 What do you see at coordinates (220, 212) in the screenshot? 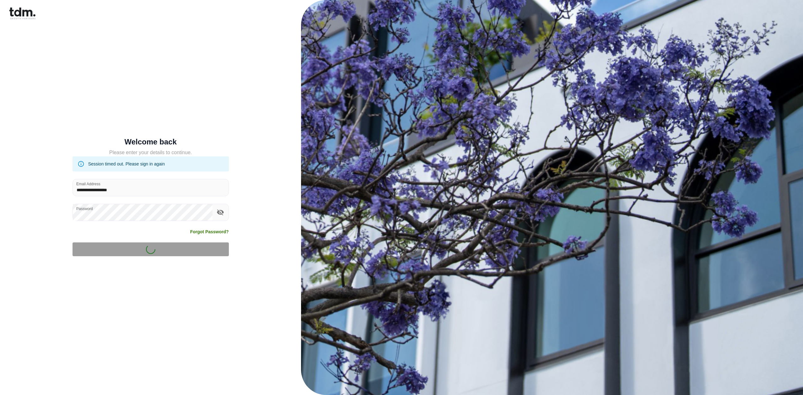
I see `button: toggle password visibility` at bounding box center [220, 212].